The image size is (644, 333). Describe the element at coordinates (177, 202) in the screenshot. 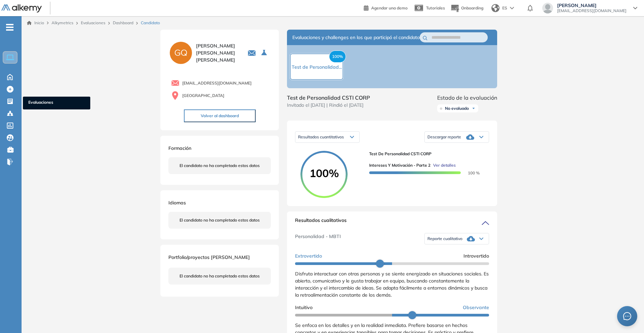

I see `span: Idiomas` at that location.